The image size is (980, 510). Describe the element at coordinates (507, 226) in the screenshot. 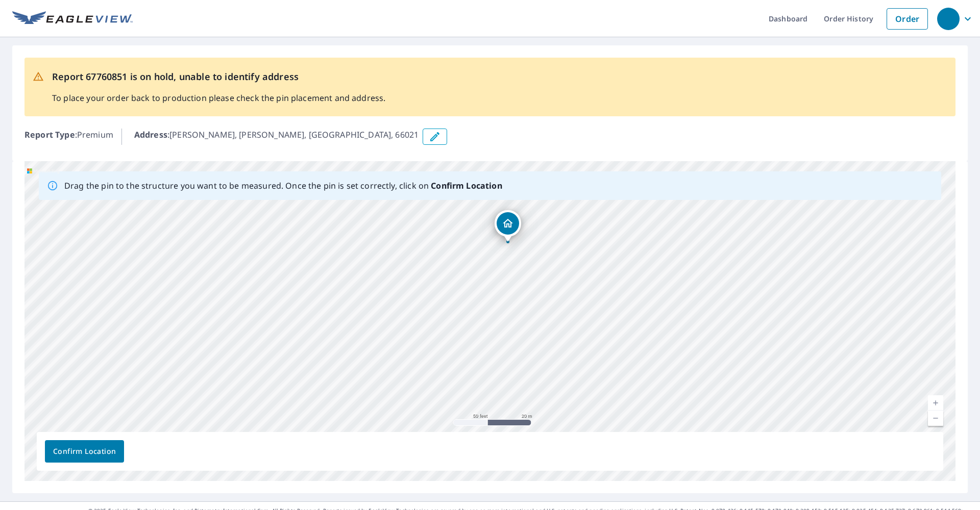

I see `div: Dropped pin, building 1, Residential property, Edgerton Rd Edgerton, KS 66021` at that location.